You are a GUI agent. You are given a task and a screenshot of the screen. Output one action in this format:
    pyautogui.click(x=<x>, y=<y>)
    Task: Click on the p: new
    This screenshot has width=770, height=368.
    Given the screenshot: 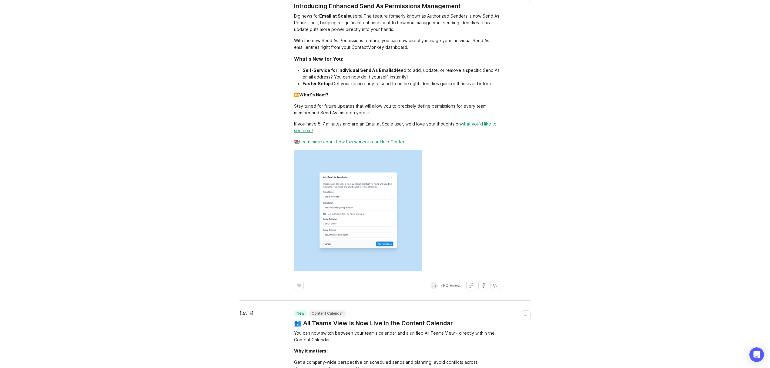 What is the action you would take?
    pyautogui.click(x=300, y=313)
    